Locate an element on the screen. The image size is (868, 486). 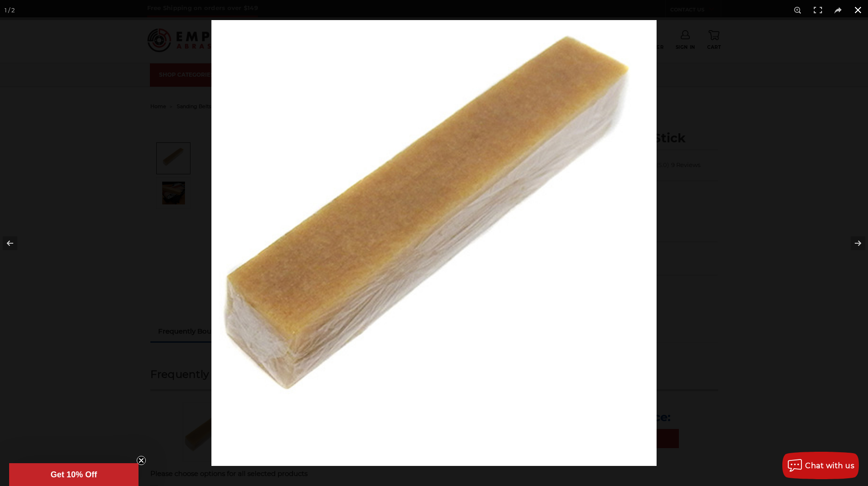
span: Get 10% Off is located at coordinates (74, 474).